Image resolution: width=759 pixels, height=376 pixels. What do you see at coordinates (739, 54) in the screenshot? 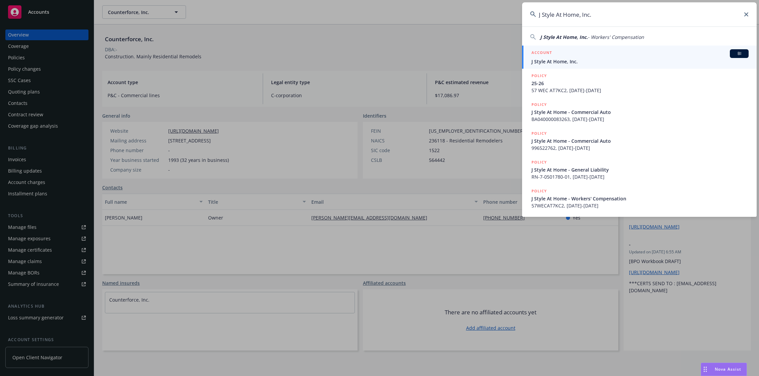
I see `span: BI` at bounding box center [739, 54].